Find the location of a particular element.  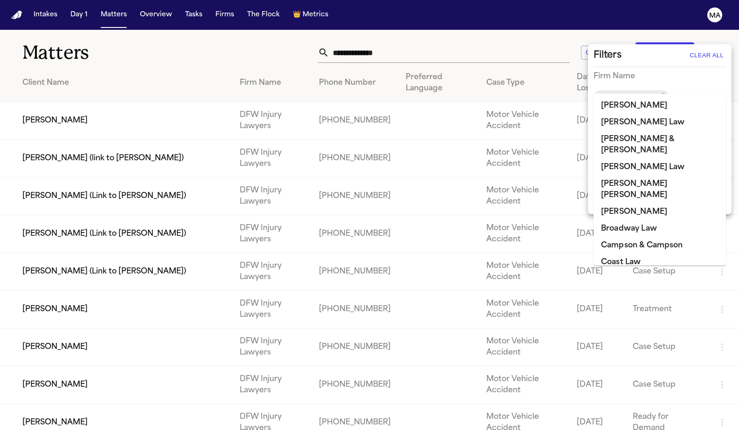

button: Clear All is located at coordinates (706, 55).